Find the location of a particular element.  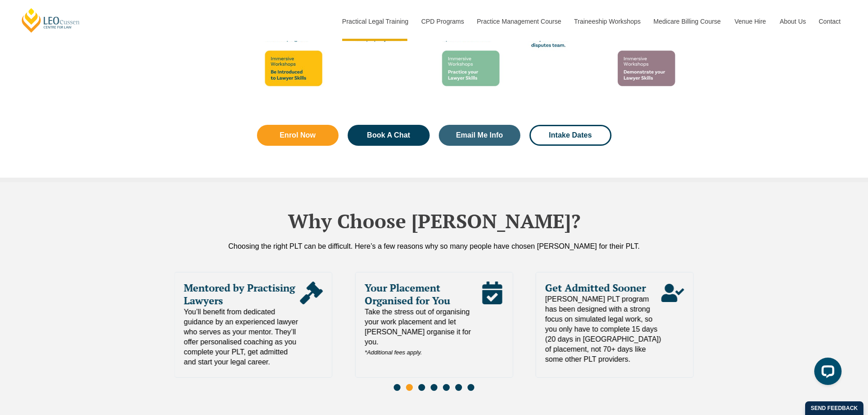

span: Mentored by Practising Lawyers is located at coordinates (241, 294).